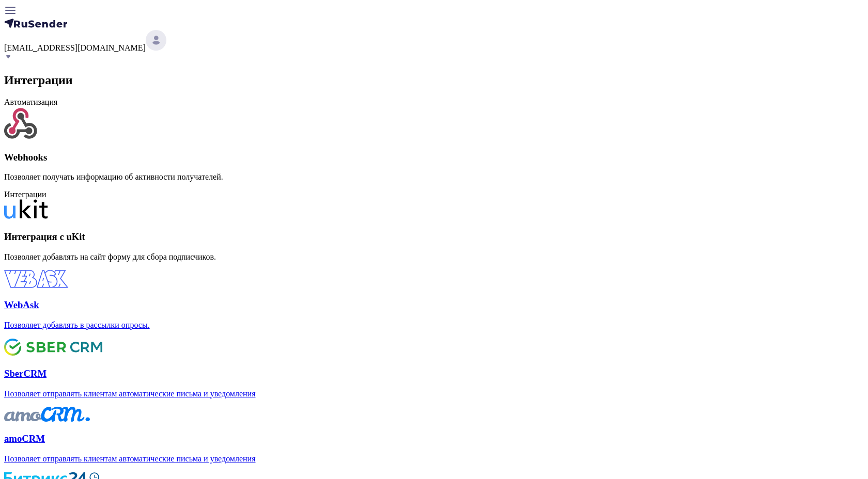  I want to click on h3: amoCRM, so click(434, 439).